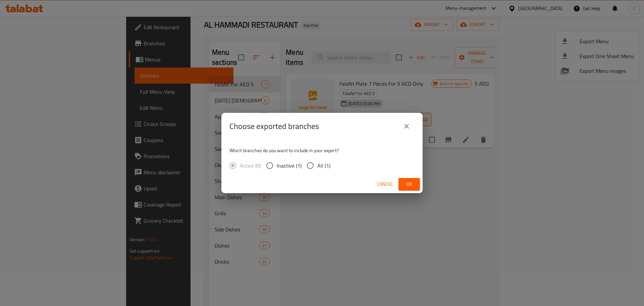 This screenshot has height=306, width=644. I want to click on span: Active (0), so click(250, 165).